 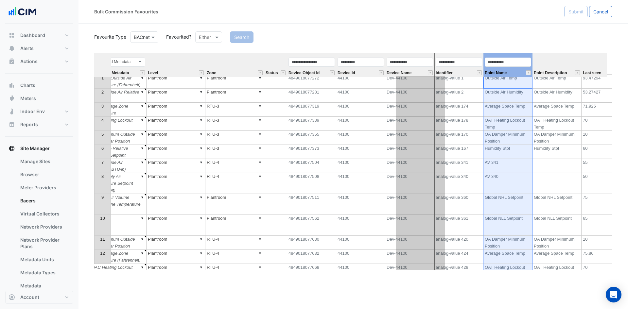 What do you see at coordinates (459, 225) in the screenshot?
I see `td: analog-value 361` at bounding box center [459, 225].